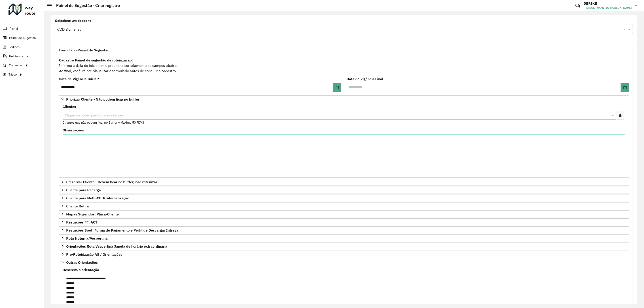 This screenshot has height=308, width=644. What do you see at coordinates (365, 79) in the screenshot?
I see `label: Data de Vigência Final` at bounding box center [365, 79].